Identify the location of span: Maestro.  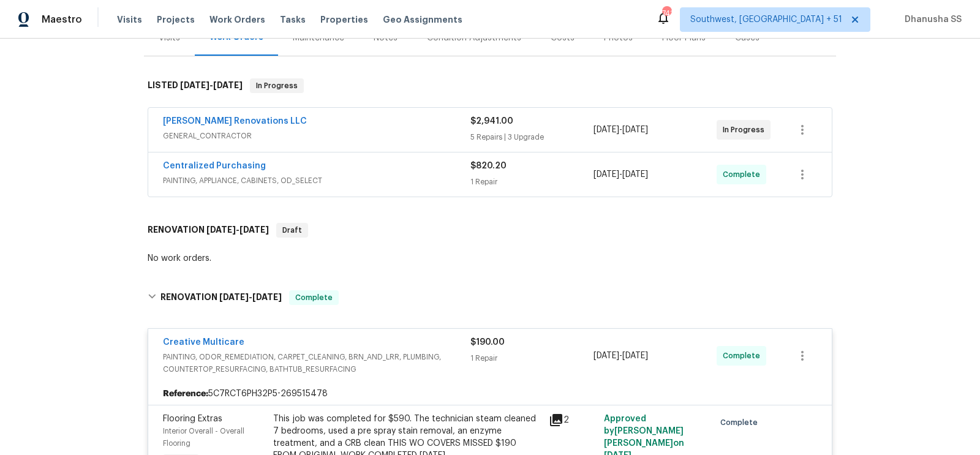
(62, 20).